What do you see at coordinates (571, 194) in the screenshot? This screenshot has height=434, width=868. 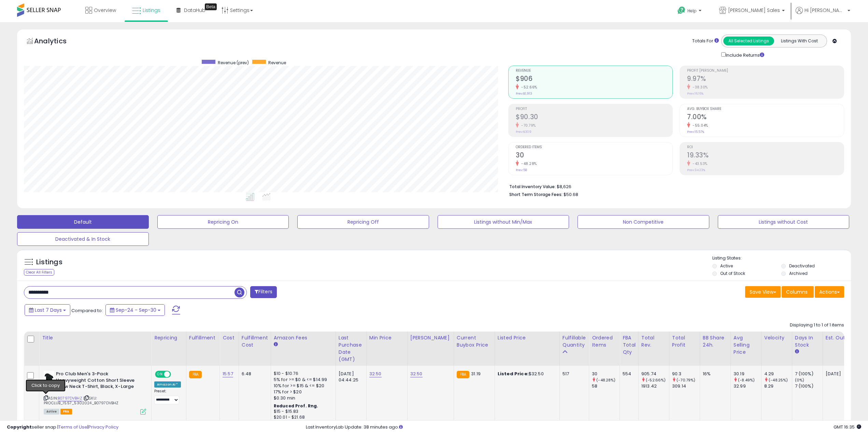 I see `span: $50.68` at bounding box center [571, 194].